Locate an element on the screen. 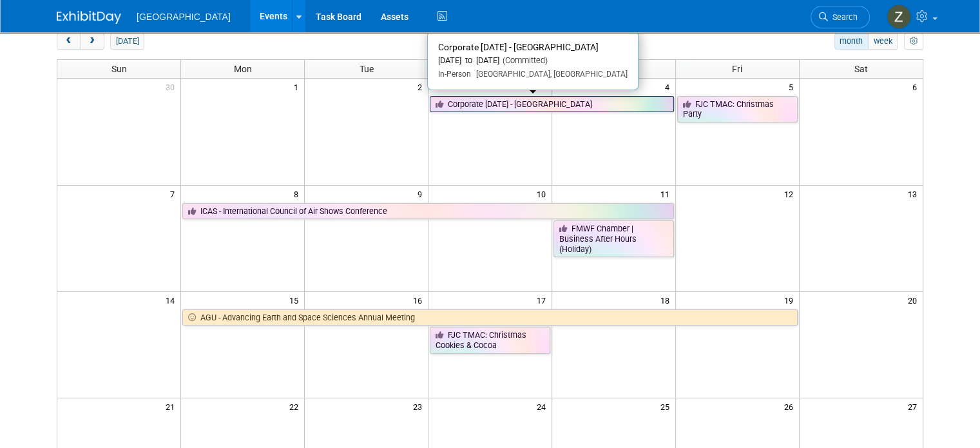  span: 25 is located at coordinates (667, 406).